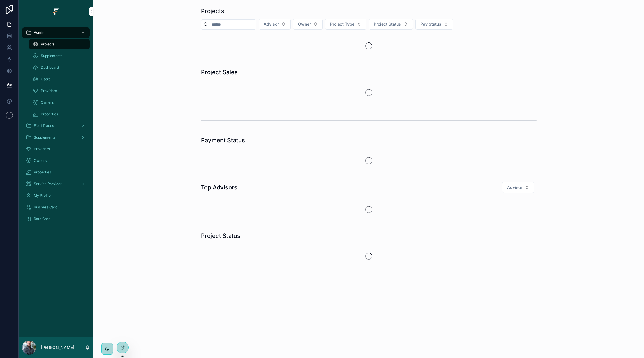 The image size is (644, 358). Describe the element at coordinates (39, 33) in the screenshot. I see `span: Admin` at that location.